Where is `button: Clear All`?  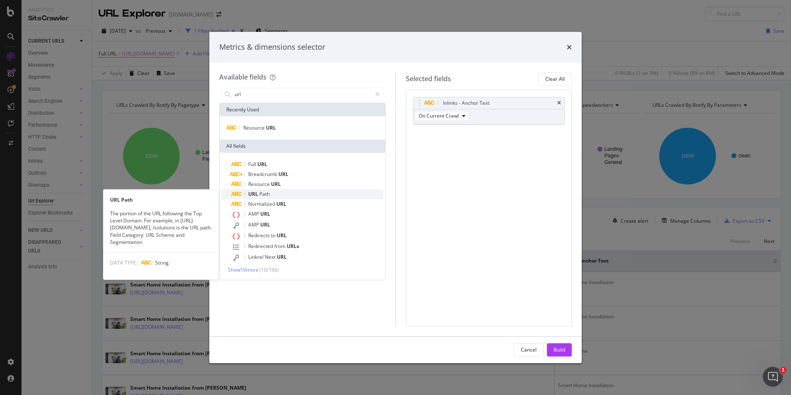
button: Clear All is located at coordinates (555, 79).